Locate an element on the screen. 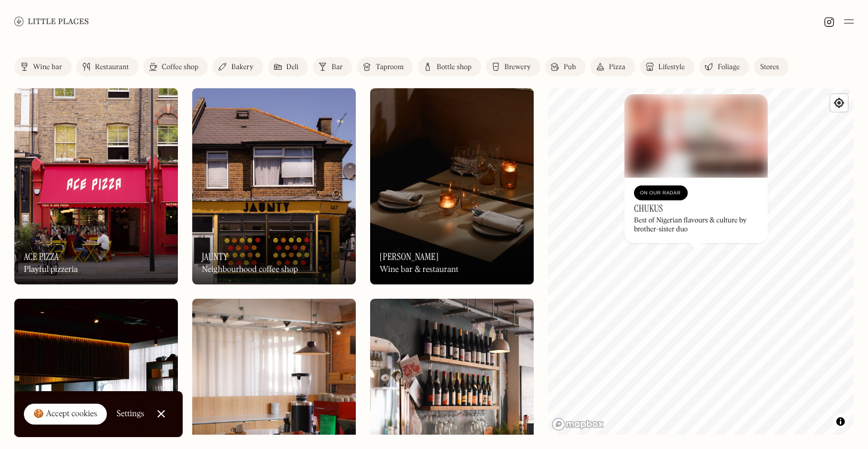 The height and width of the screenshot is (449, 868). h3: Ace Pizza is located at coordinates (42, 257).